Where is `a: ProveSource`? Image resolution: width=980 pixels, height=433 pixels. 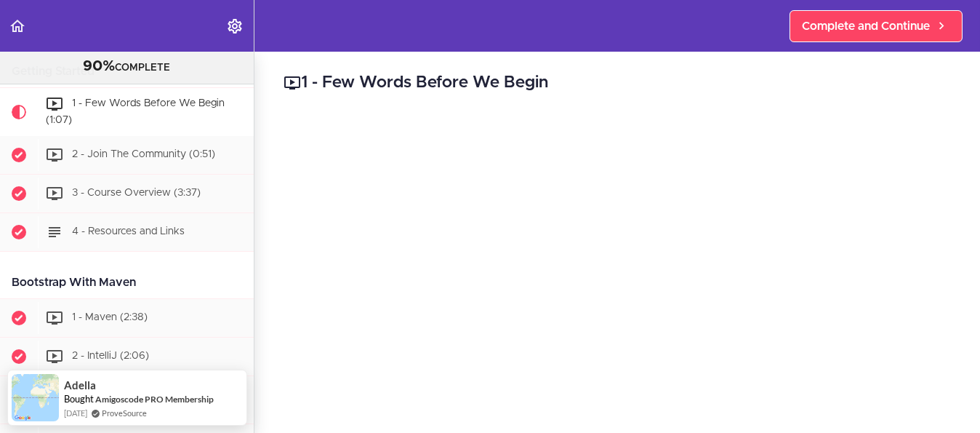
a: ProveSource is located at coordinates (124, 412).